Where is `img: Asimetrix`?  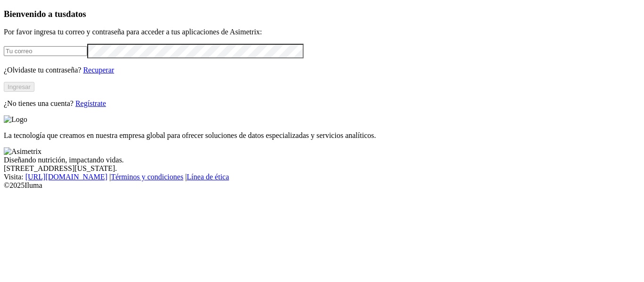
img: Asimetrix is located at coordinates (23, 151).